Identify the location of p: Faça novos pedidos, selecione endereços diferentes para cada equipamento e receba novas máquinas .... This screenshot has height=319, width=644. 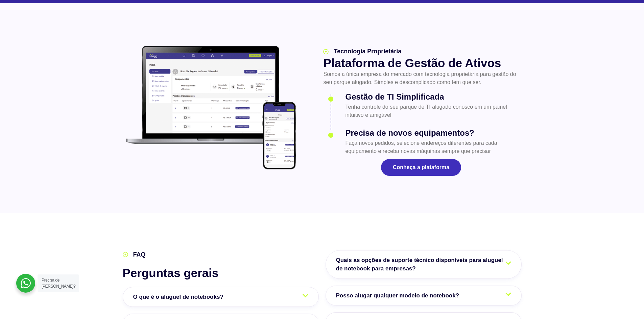
(431, 147).